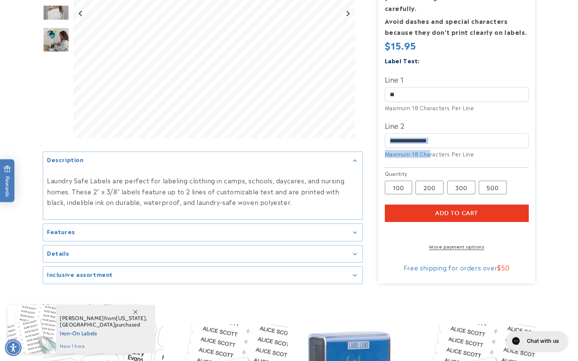 Image resolution: width=578 pixels, height=361 pixels. I want to click on span: from , purchased, so click(103, 321).